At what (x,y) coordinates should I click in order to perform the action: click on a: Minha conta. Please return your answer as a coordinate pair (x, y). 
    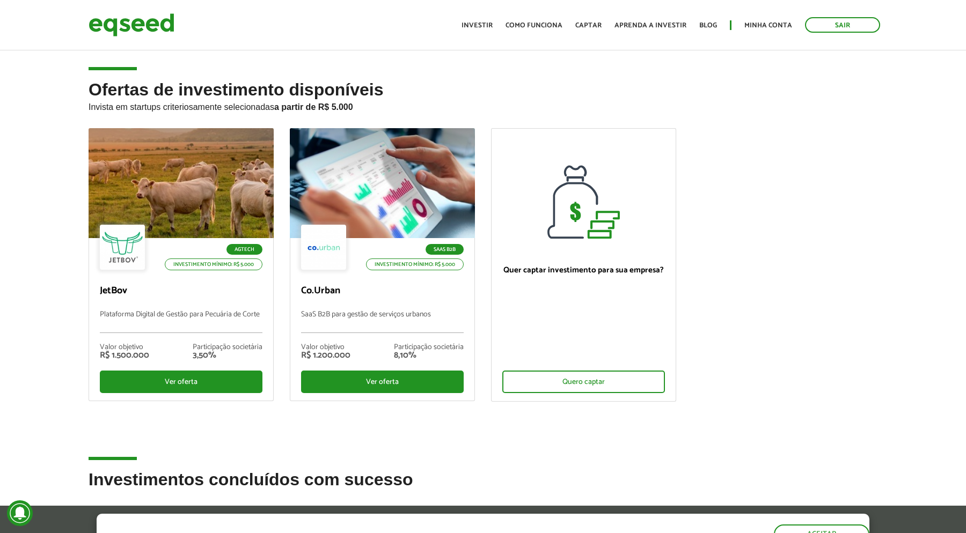
    Looking at the image, I should click on (768, 25).